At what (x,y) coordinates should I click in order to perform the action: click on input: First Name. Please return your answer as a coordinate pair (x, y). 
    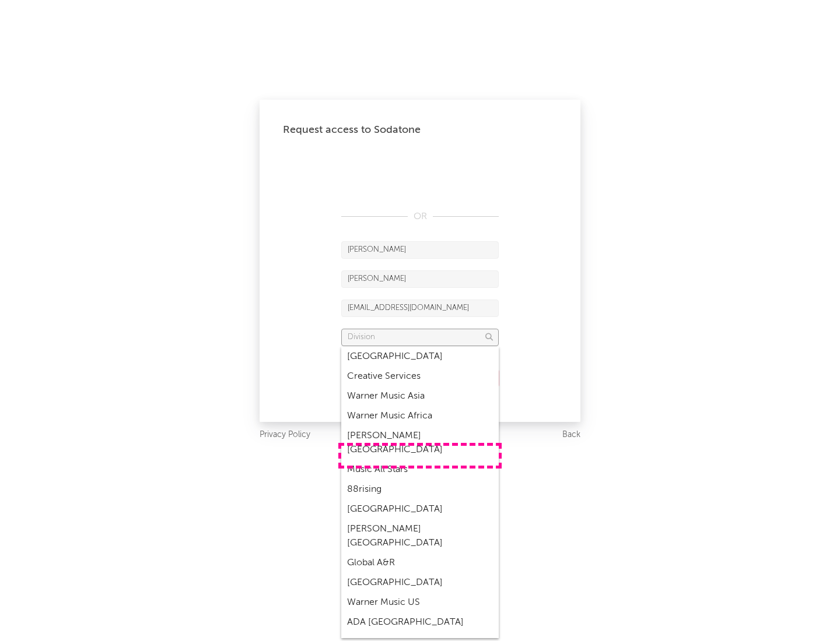
    Looking at the image, I should click on (420, 250).